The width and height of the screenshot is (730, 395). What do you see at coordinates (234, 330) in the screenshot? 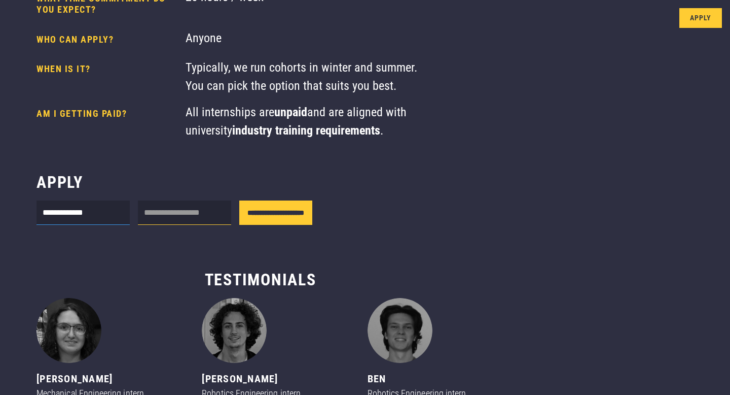
I see `img: Jack - Robotics Engineering intern` at bounding box center [234, 330].